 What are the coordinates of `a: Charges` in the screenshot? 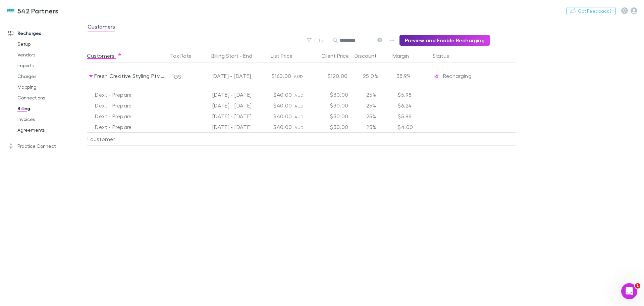 It's located at (51, 76).